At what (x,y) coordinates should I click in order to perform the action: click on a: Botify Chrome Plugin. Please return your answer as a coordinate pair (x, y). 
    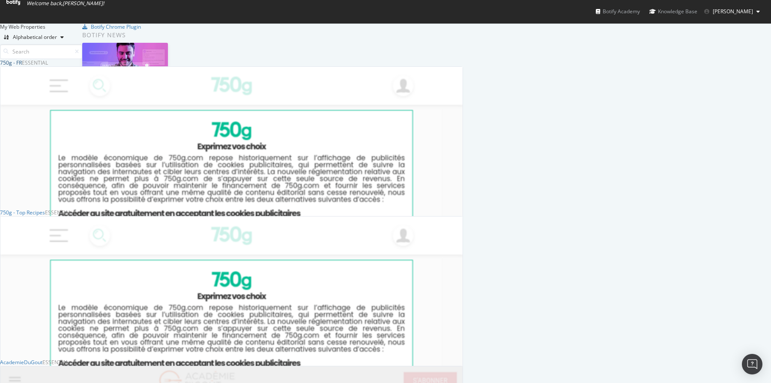
    Looking at the image, I should click on (111, 27).